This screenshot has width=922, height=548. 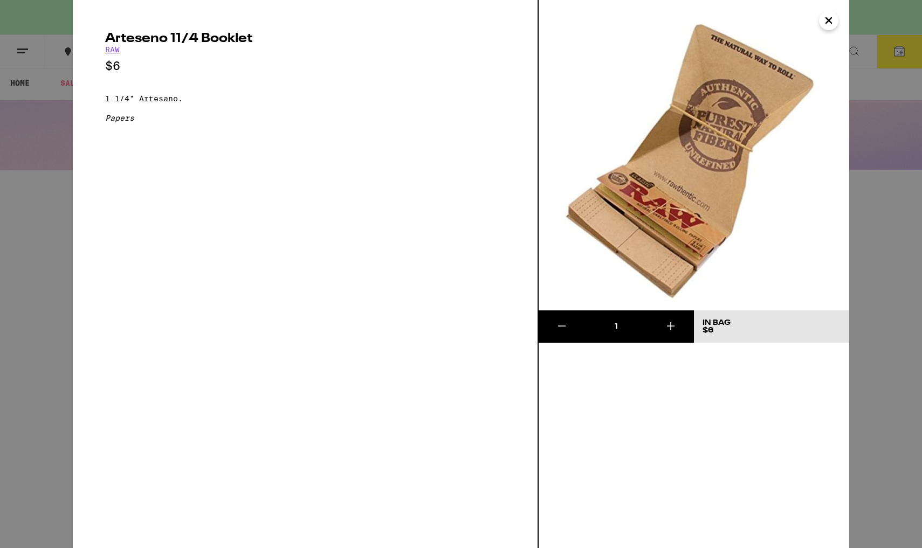 I want to click on div: Papers, so click(x=305, y=118).